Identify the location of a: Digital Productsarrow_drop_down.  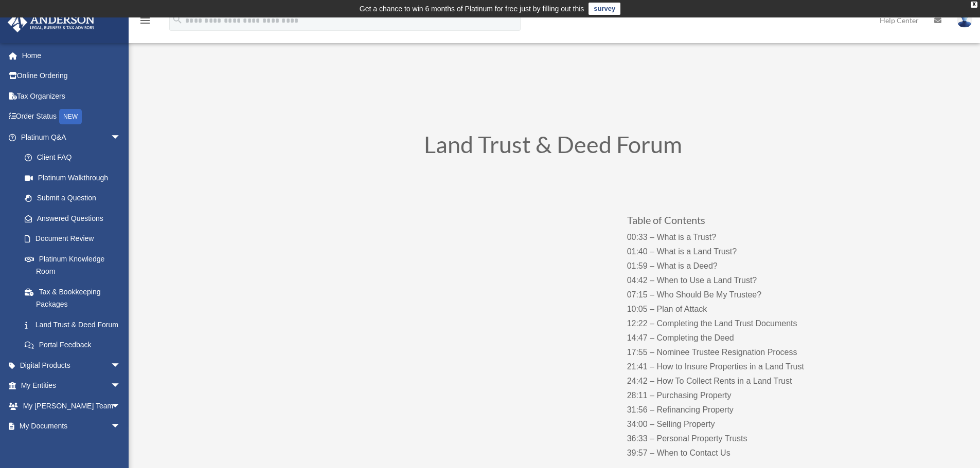
(71, 366).